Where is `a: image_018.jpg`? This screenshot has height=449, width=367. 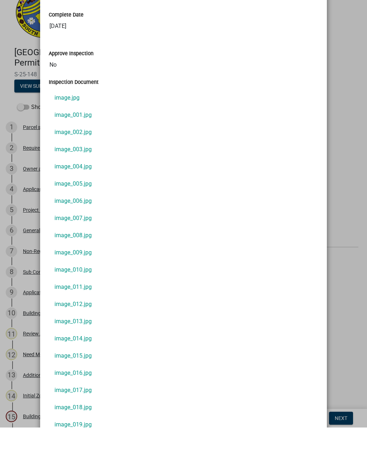 a: image_018.jpg is located at coordinates (184, 429).